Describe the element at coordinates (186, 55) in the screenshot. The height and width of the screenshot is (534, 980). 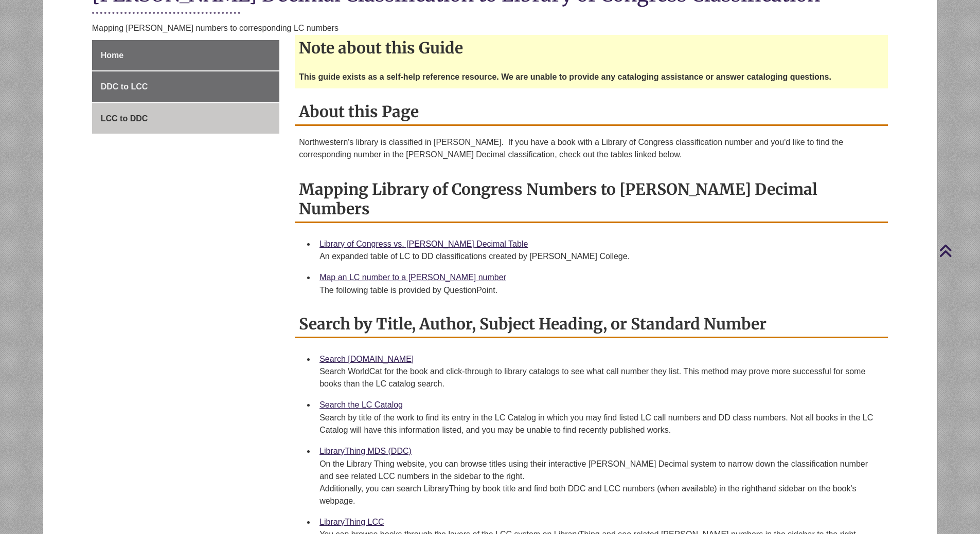
I see `a: Home` at that location.